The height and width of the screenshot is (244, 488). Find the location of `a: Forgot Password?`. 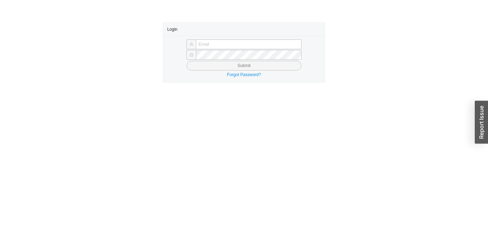

a: Forgot Password? is located at coordinates (244, 75).